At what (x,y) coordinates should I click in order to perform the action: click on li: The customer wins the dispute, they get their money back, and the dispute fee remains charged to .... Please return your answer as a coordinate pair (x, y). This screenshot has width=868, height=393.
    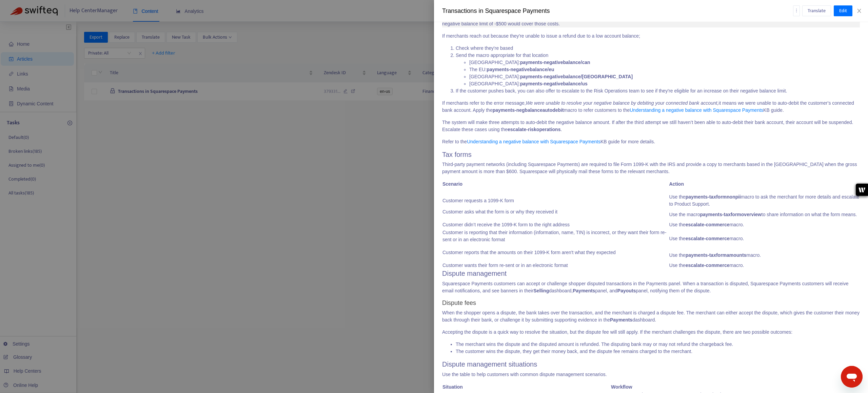
    Looking at the image, I should click on (658, 351).